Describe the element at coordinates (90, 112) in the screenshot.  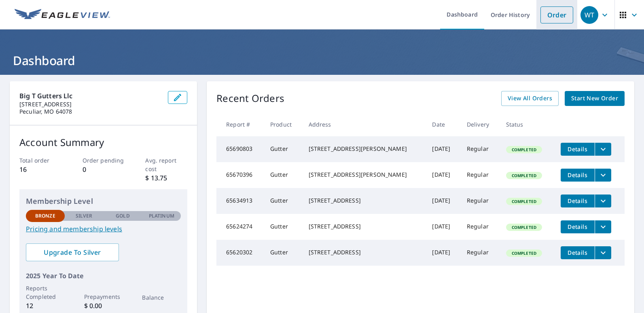
I see `p: Peculiar, MO 64078` at that location.